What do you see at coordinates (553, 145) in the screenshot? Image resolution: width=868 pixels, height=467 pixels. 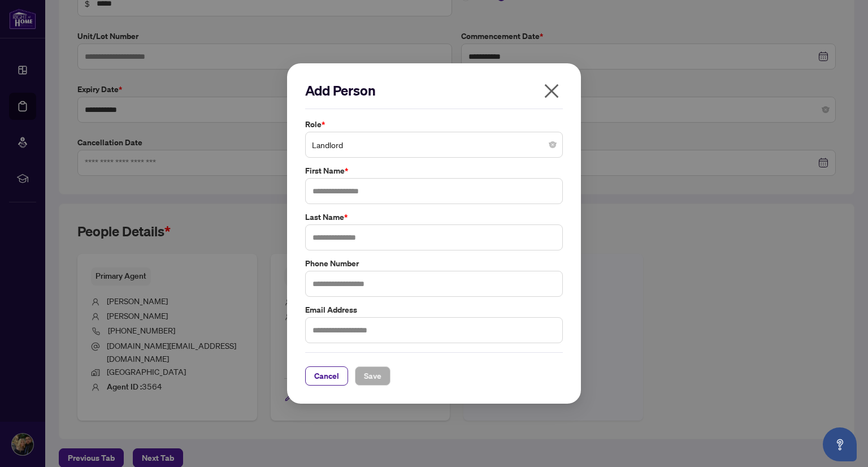 I see `span: close-circle` at bounding box center [553, 145].